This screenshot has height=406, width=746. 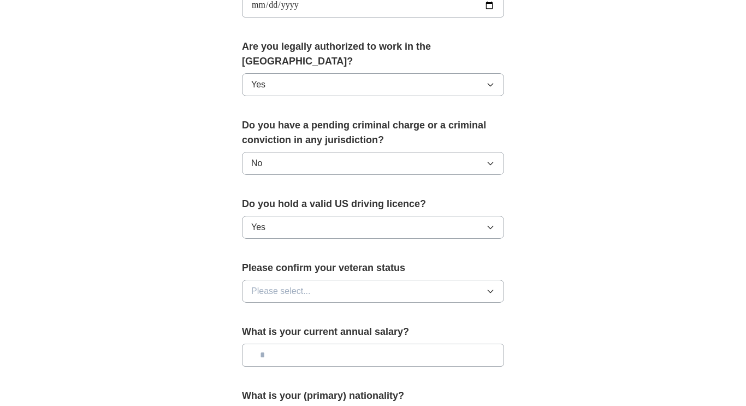 I want to click on label: What is your (primary) nationality?, so click(x=373, y=395).